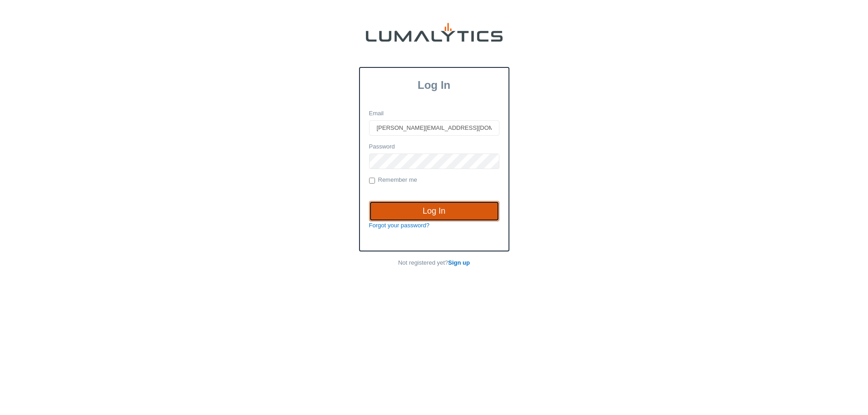  I want to click on a: Forgot your password?, so click(399, 225).